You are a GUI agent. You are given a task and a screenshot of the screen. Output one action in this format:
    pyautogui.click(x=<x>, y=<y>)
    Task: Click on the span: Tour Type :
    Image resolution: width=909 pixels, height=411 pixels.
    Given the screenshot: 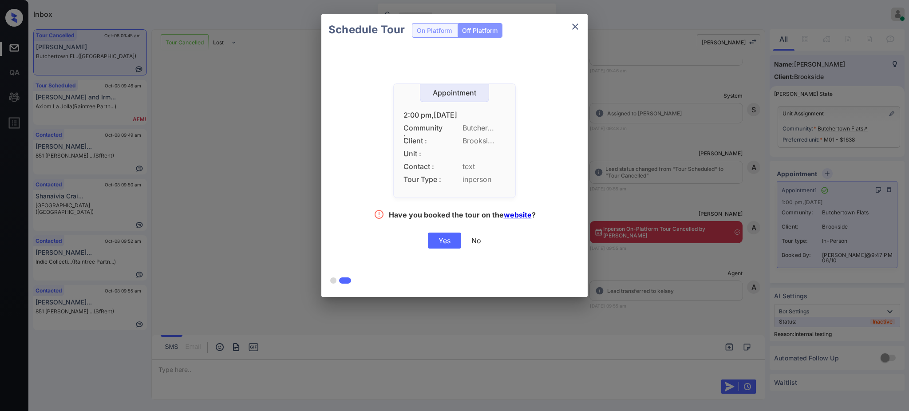 What is the action you would take?
    pyautogui.click(x=423, y=179)
    